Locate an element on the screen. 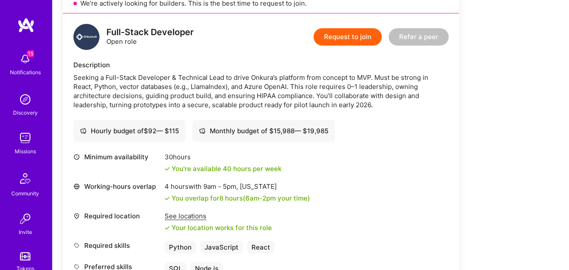 Image resolution: width=569 pixels, height=270 pixels. div: Description is located at coordinates (261, 65).